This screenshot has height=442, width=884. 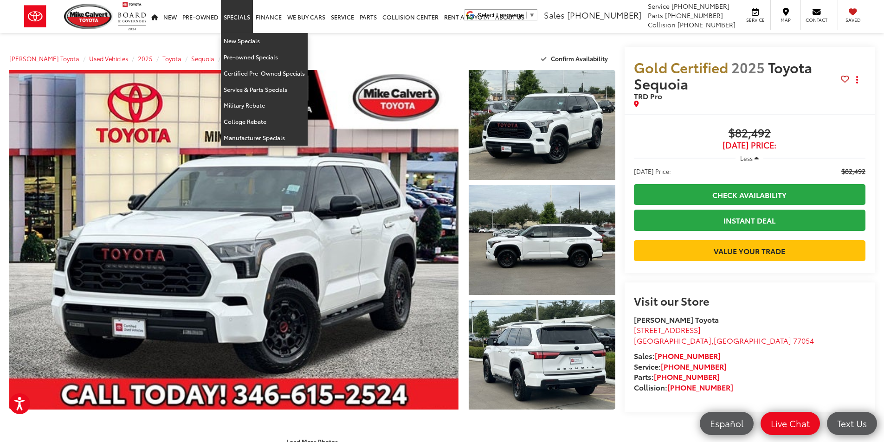 I want to click on strong: Parts:, so click(x=677, y=376).